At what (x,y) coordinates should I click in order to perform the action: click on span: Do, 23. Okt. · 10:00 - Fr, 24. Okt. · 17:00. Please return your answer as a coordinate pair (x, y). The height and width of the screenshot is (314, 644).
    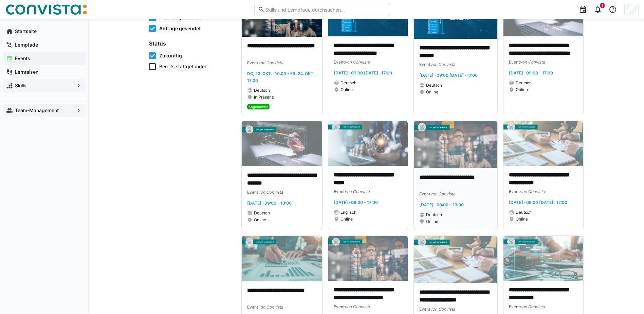
    Looking at the image, I should click on (282, 77).